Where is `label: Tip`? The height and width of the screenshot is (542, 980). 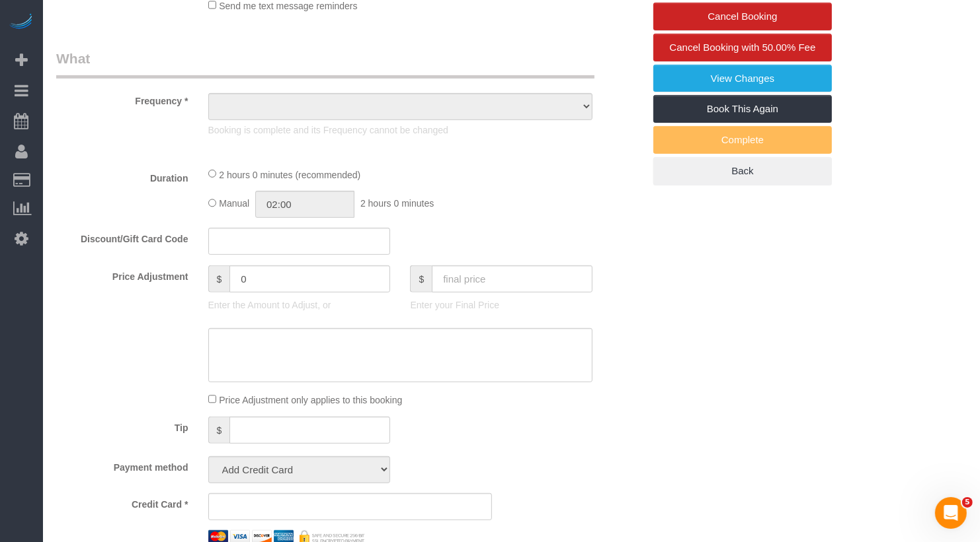 label: Tip is located at coordinates (122, 425).